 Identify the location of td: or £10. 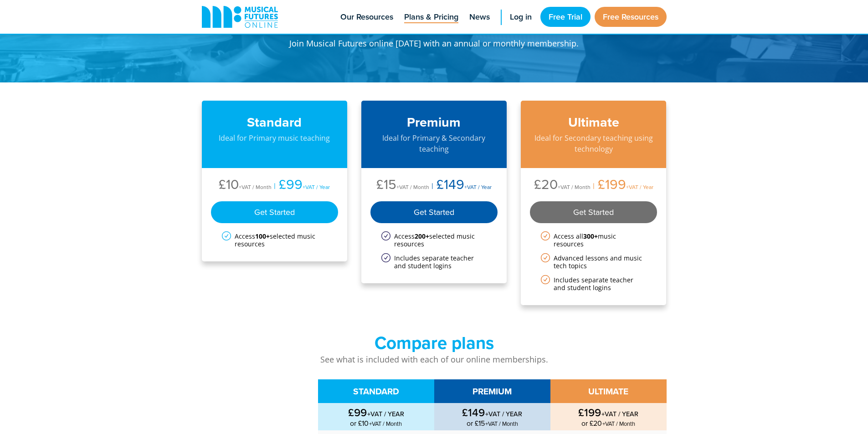
(375, 417).